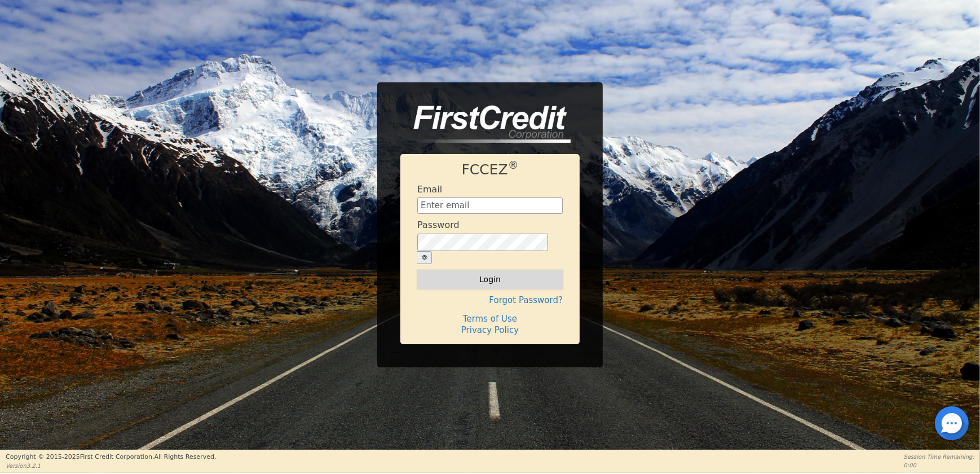 Image resolution: width=980 pixels, height=474 pixels. What do you see at coordinates (490, 319) in the screenshot?
I see `h4: Terms of Use` at bounding box center [490, 319].